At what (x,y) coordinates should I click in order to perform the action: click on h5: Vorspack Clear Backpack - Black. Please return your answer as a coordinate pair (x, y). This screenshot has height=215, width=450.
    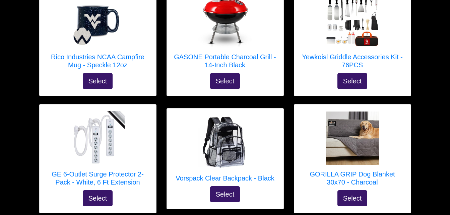
    Looking at the image, I should click on (225, 178).